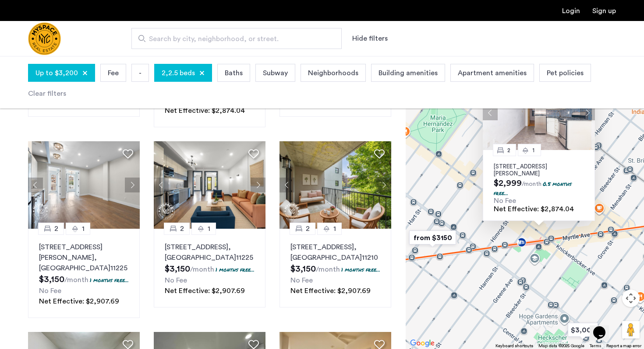 Image resolution: width=644 pixels, height=349 pixels. I want to click on a: Terms (opens in new tab), so click(595, 346).